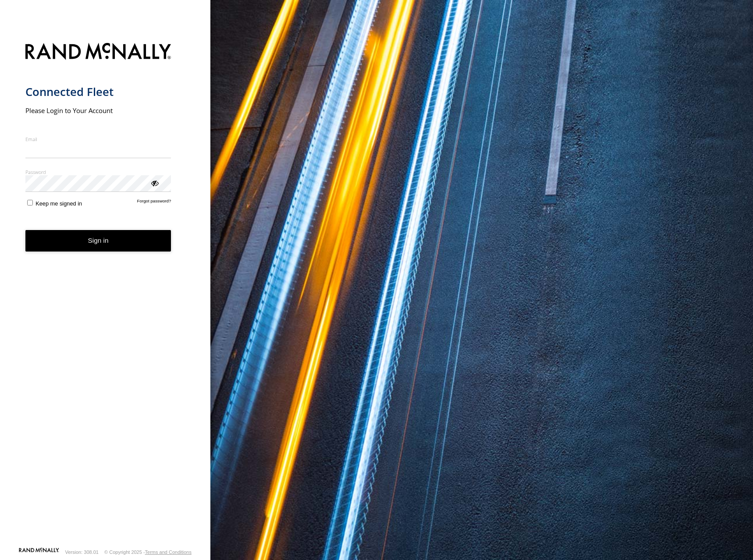 This screenshot has height=560, width=753. I want to click on input: Keep me signed in, so click(30, 203).